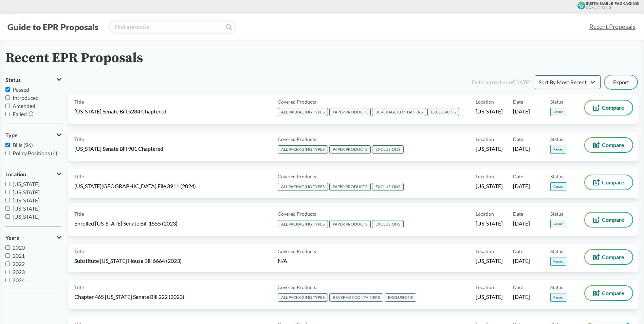  Describe the element at coordinates (19, 263) in the screenshot. I see `span: 2022` at that location.